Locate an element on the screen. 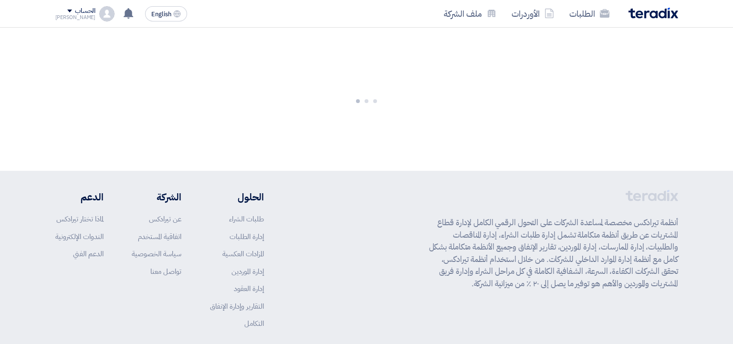 The width and height of the screenshot is (733, 344). a: تواصل معنا is located at coordinates (165, 271).